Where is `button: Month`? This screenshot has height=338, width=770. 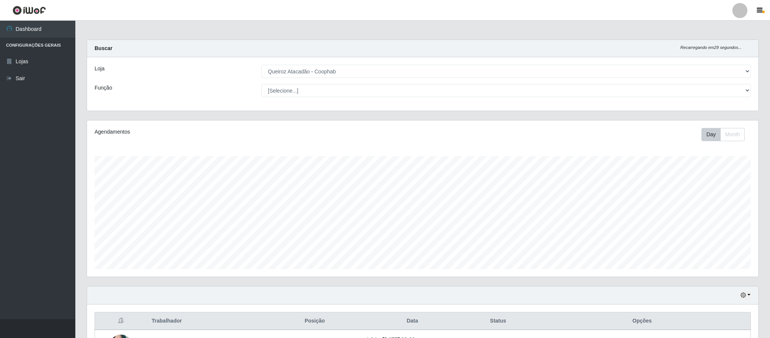 button: Month is located at coordinates (732, 134).